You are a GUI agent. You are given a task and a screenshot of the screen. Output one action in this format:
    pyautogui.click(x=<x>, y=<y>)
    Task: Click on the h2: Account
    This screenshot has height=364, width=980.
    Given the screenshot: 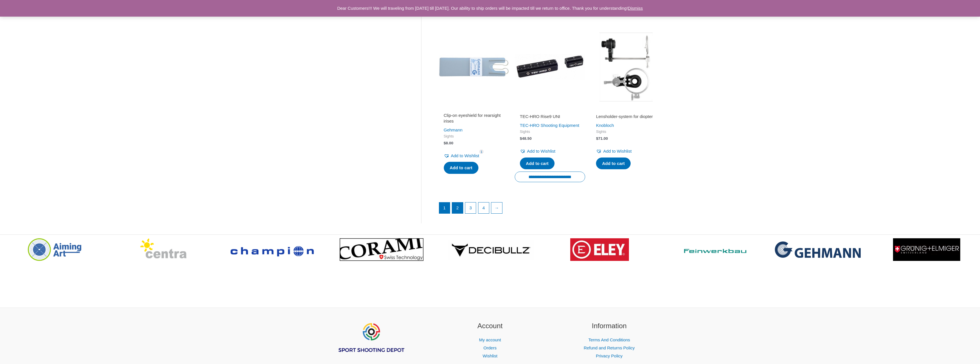 What is the action you would take?
    pyautogui.click(x=490, y=326)
    